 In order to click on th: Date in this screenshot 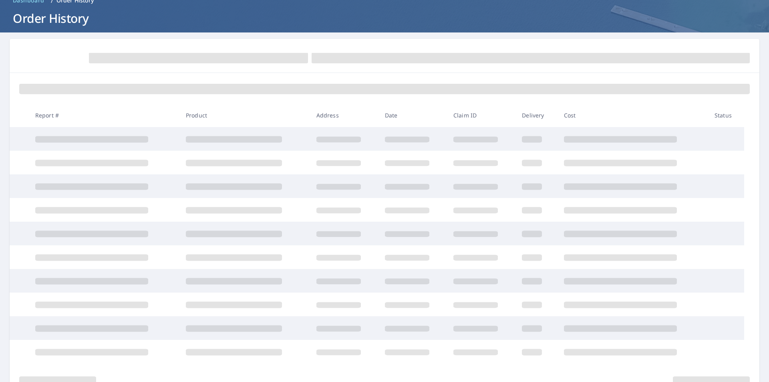, I will do `click(413, 115)`.